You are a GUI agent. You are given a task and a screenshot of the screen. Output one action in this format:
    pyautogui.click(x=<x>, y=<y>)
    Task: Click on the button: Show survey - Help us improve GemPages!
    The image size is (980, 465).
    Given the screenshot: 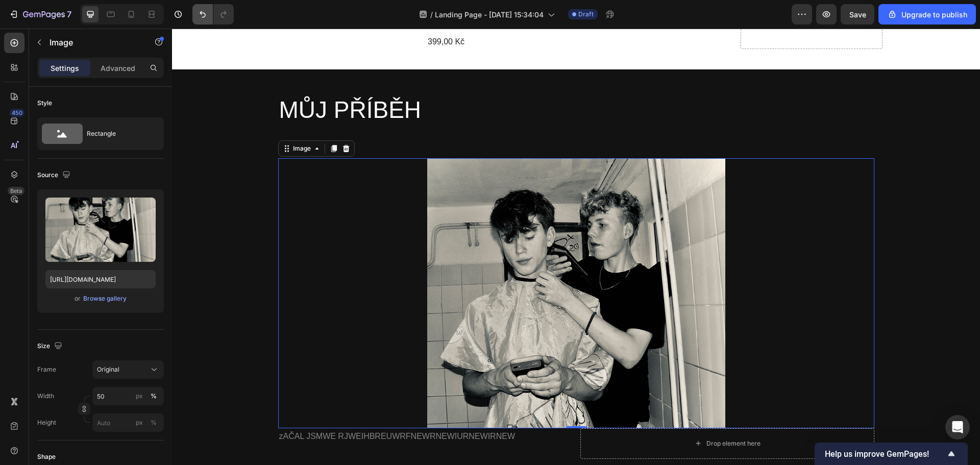 What is the action you would take?
    pyautogui.click(x=891, y=454)
    